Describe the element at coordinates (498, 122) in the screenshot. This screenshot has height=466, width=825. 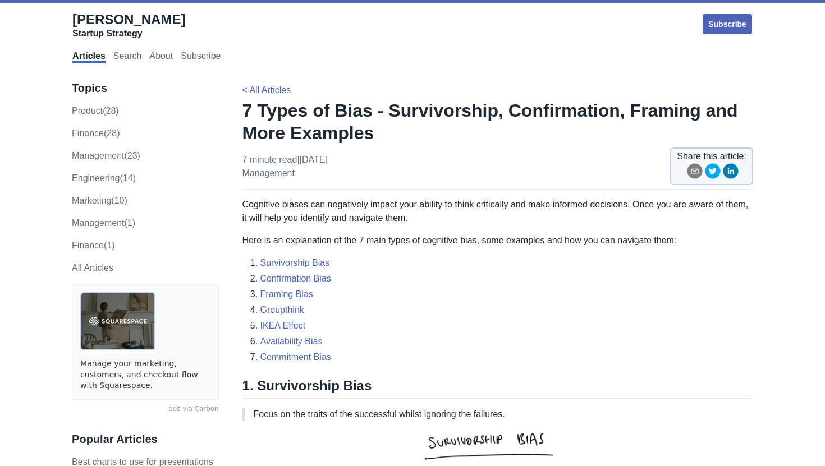
I see `h1: 7 Types of Bias - Survivorship, Confirmation, Framing and More Examples` at that location.